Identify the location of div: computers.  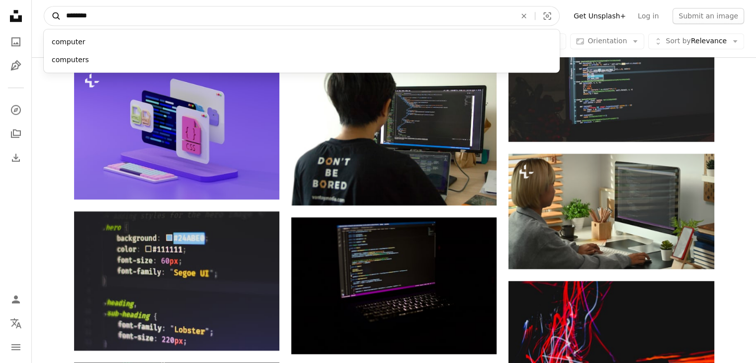
(302, 60).